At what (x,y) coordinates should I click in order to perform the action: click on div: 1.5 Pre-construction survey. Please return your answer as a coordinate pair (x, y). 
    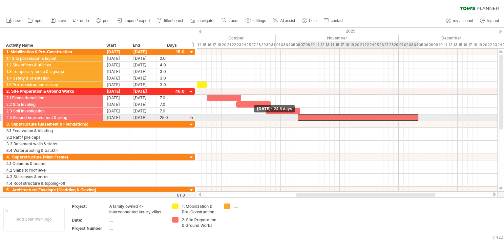
    Looking at the image, I should click on (53, 84).